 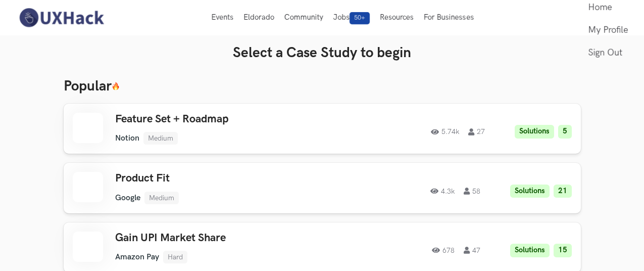 What do you see at coordinates (127, 138) in the screenshot?
I see `li: Notion` at bounding box center [127, 138].